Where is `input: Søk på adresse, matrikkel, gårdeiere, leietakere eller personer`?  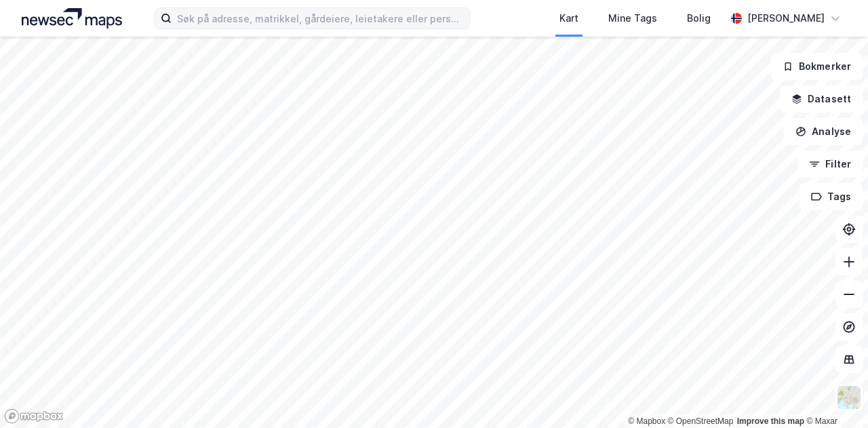 input: Søk på adresse, matrikkel, gårdeiere, leietakere eller personer is located at coordinates (320, 18).